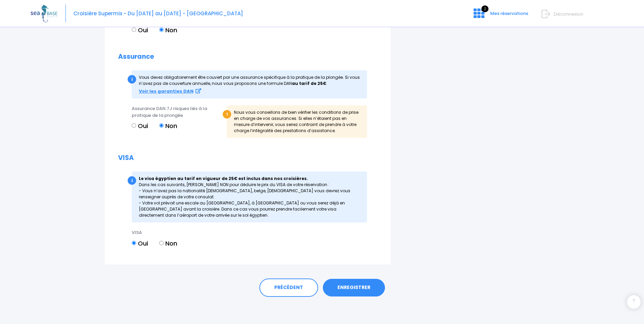 Image resolution: width=644 pixels, height=324 pixels. Describe the element at coordinates (169, 112) in the screenshot. I see `span: Assurance DAN 7J risques liés à la pratique de la plongée` at that location.